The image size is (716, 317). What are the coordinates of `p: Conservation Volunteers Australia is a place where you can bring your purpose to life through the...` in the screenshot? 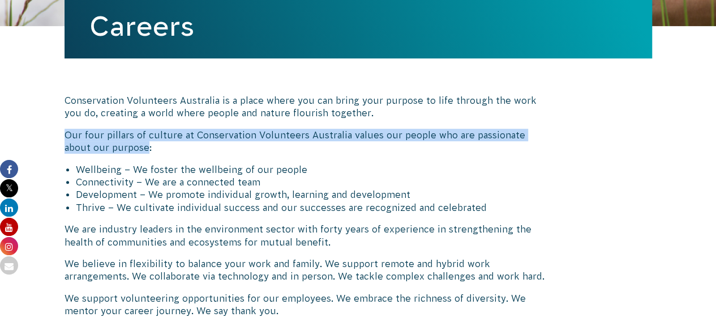 It's located at (308, 106).